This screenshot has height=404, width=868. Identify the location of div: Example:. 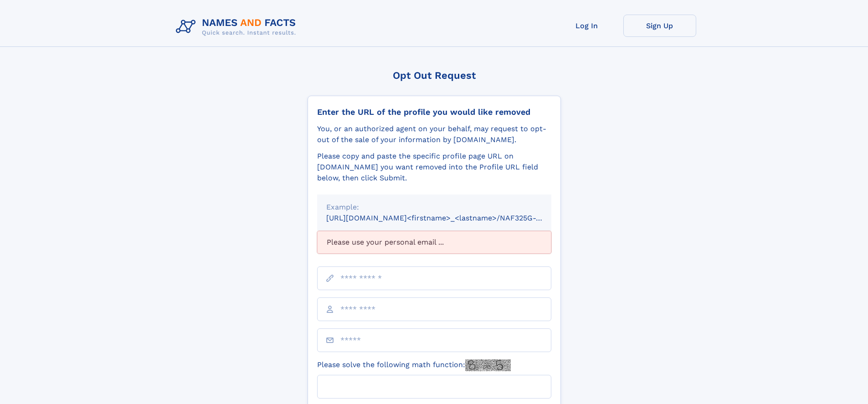
(434, 207).